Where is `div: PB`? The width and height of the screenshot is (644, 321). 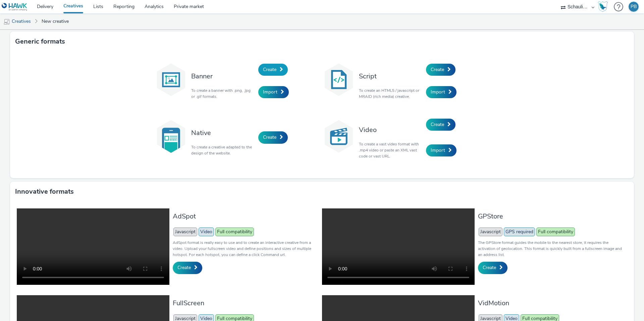 div: PB is located at coordinates (633, 7).